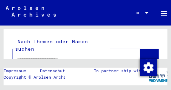 This screenshot has width=171, height=90. I want to click on button: Toggle sidenav, so click(164, 13).